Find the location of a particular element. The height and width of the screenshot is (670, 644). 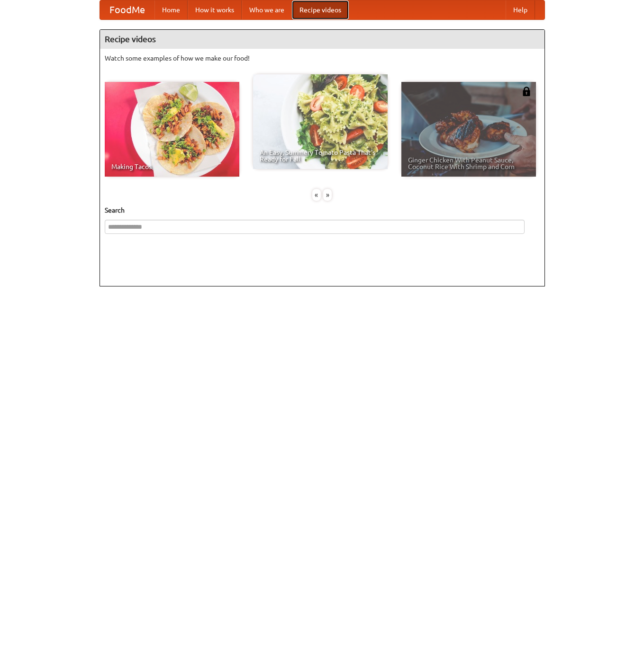

a: Help is located at coordinates (521, 10).